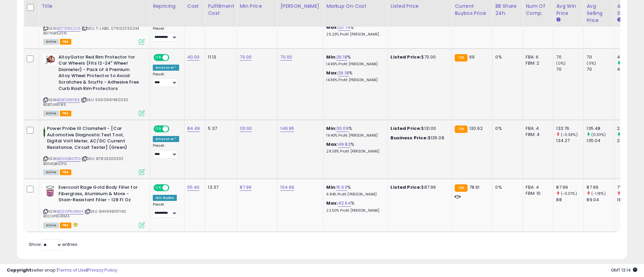  I want to click on div: Current Buybox Price, so click(472, 10).